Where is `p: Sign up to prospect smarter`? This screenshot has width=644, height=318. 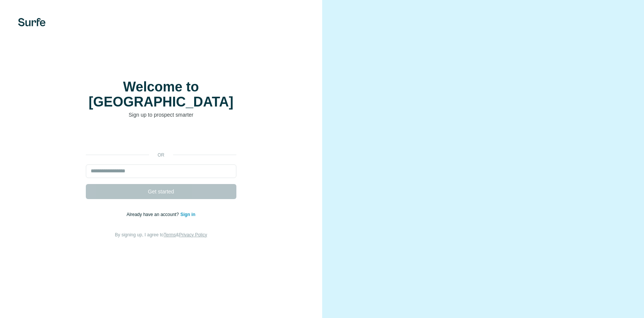
p: Sign up to prospect smarter is located at coordinates (161, 115).